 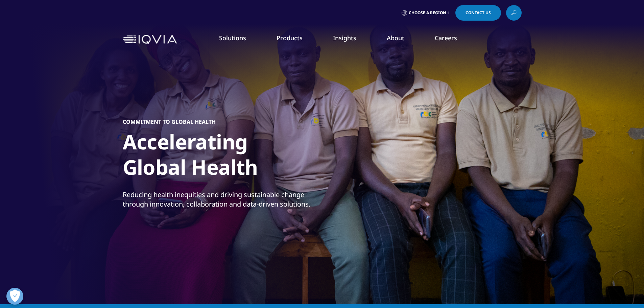 What do you see at coordinates (289, 38) in the screenshot?
I see `a: Products` at bounding box center [289, 38].